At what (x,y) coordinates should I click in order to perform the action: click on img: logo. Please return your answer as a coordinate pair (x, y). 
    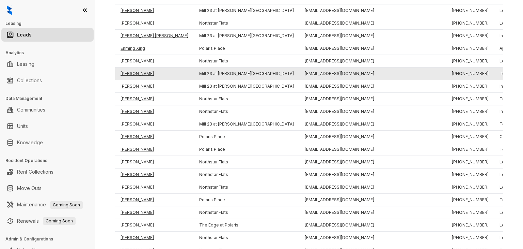
    Looking at the image, I should click on (9, 10).